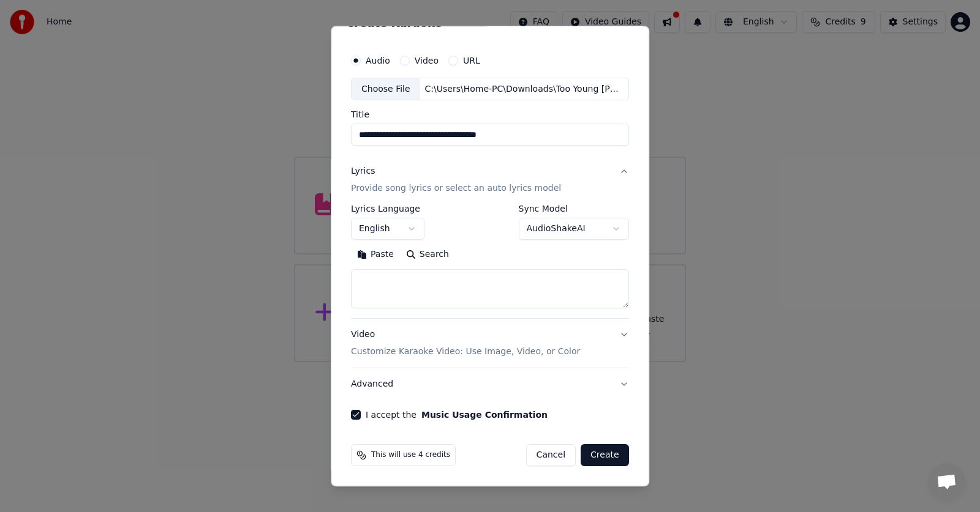 This screenshot has width=980, height=512. Describe the element at coordinates (456, 415) in the screenshot. I see `label: I accept the` at that location.